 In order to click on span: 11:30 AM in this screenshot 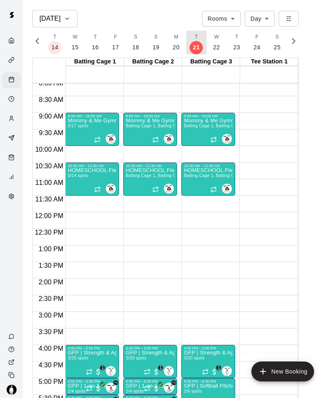, I will do `click(49, 199)`.